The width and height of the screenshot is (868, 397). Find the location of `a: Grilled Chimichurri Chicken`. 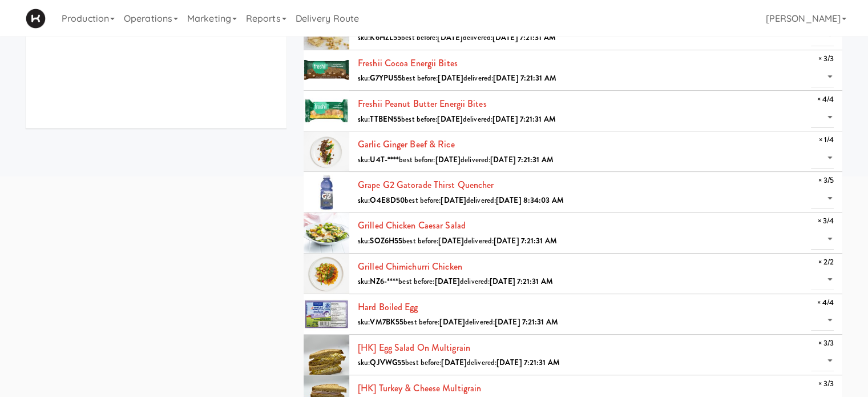

a: Grilled Chimichurri Chicken is located at coordinates (410, 266).